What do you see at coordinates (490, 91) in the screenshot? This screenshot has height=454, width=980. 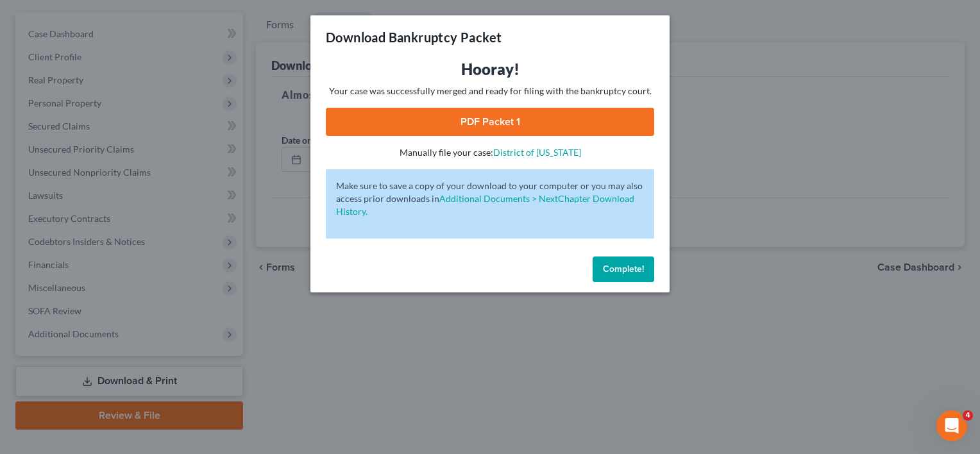 I see `p: Your case was successfully merged and ready for filing with the bankruptcy court.` at bounding box center [490, 91].